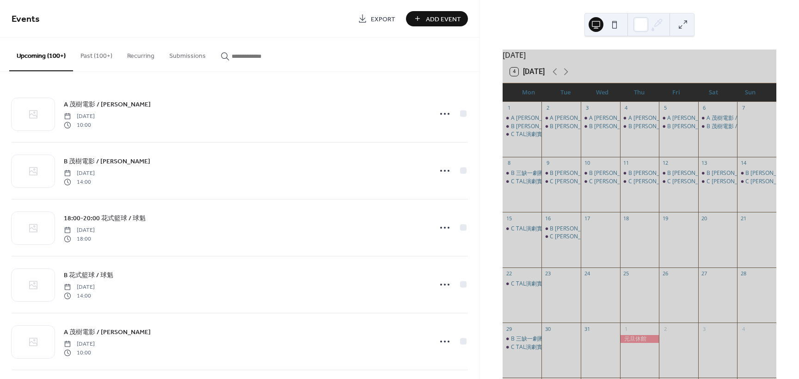 This screenshot has height=379, width=799. Describe the element at coordinates (704, 273) in the screenshot. I see `div: 27` at that location.